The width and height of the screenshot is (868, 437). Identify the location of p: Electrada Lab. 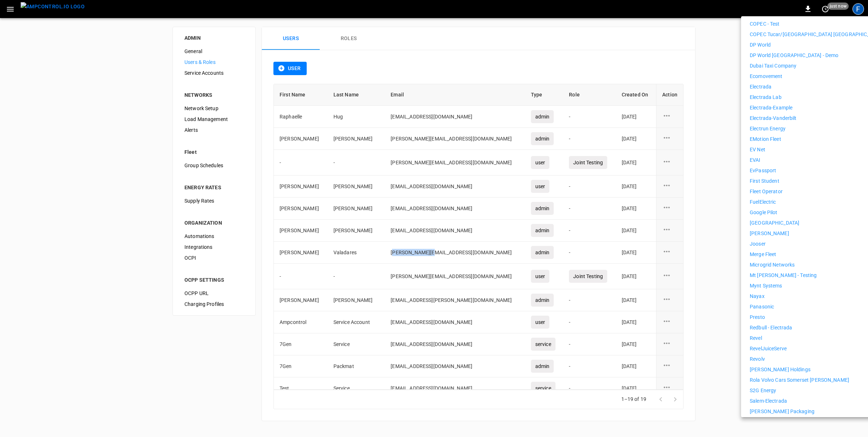
(766, 97).